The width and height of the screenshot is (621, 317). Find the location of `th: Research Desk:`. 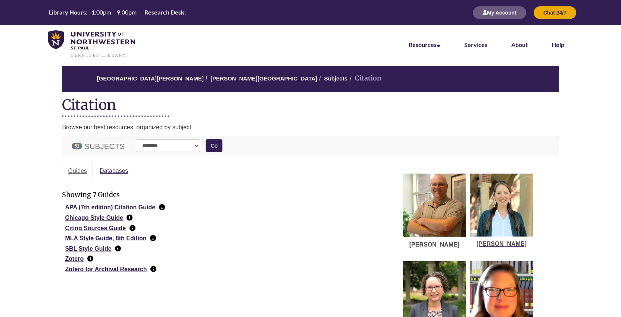

th: Research Desk: is located at coordinates (164, 12).